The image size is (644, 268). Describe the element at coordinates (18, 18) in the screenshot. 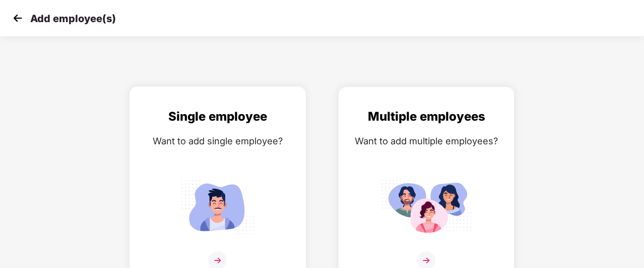

I see `img: svg+xml;base64,PHN2ZyB4bWxucz0iaHR0cDovL3d3dy53My5vcmcvMjAwMC9zdmciIHdpZHRoPSIzMCIgaGVpZ2h0PSIzMC...` at that location.